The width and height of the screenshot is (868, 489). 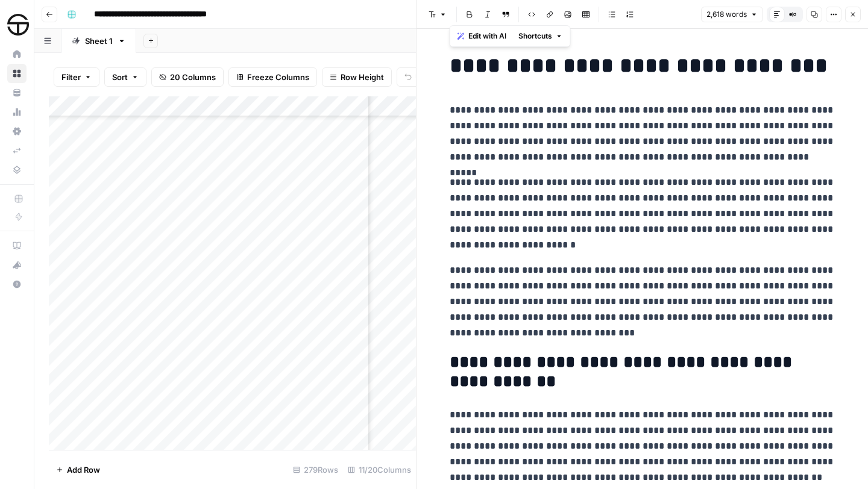 What do you see at coordinates (481, 36) in the screenshot?
I see `button: Edit with AI` at bounding box center [481, 36].